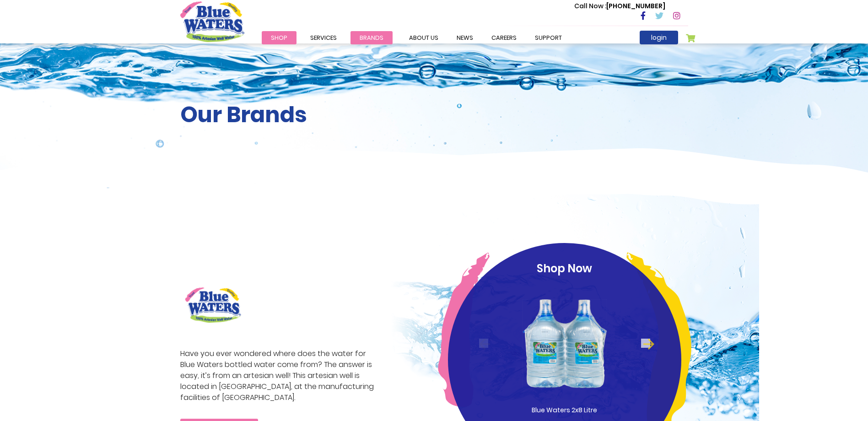  Describe the element at coordinates (564, 343) in the screenshot. I see `img: Blue_Waters_2x8_Litre_1_1.png` at that location.